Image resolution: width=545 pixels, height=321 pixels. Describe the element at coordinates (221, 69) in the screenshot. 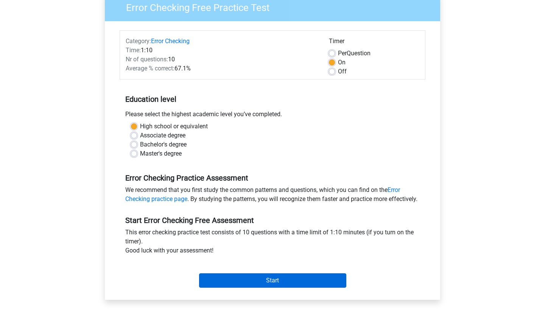

I see `div: 67.1%` at that location.